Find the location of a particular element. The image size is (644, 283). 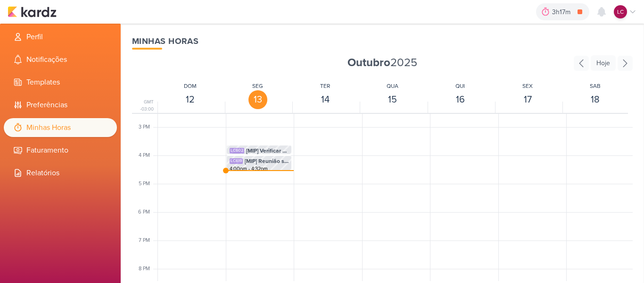

div: 17 is located at coordinates (528, 99).